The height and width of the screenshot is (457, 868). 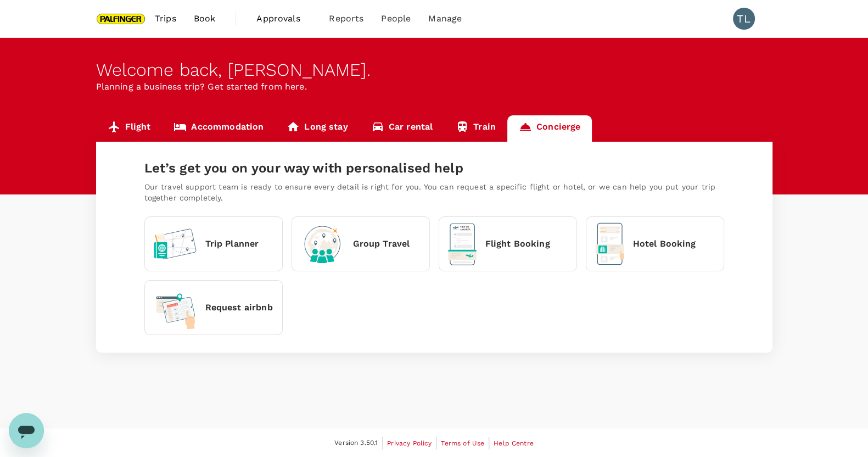 I want to click on div: TL, so click(x=744, y=19).